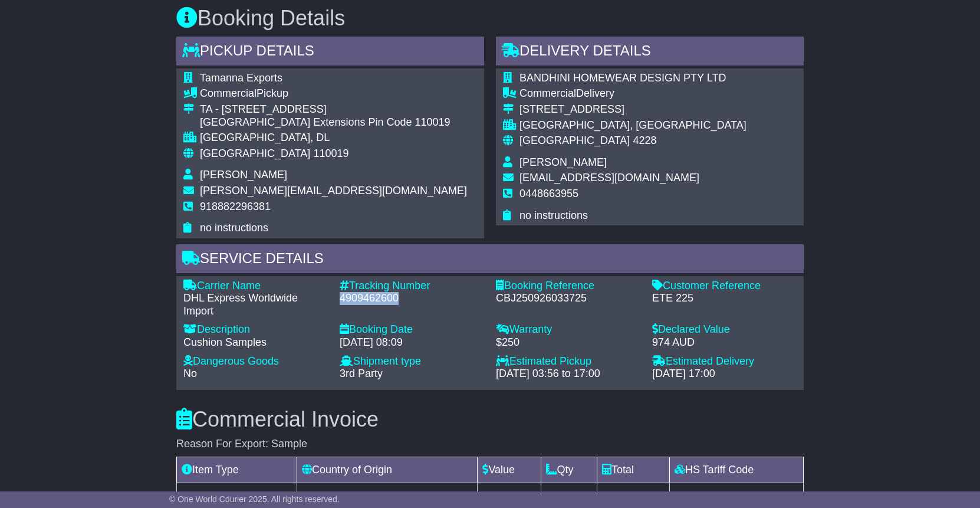 This screenshot has width=980, height=508. Describe the element at coordinates (331, 153) in the screenshot. I see `span: 110019` at that location.